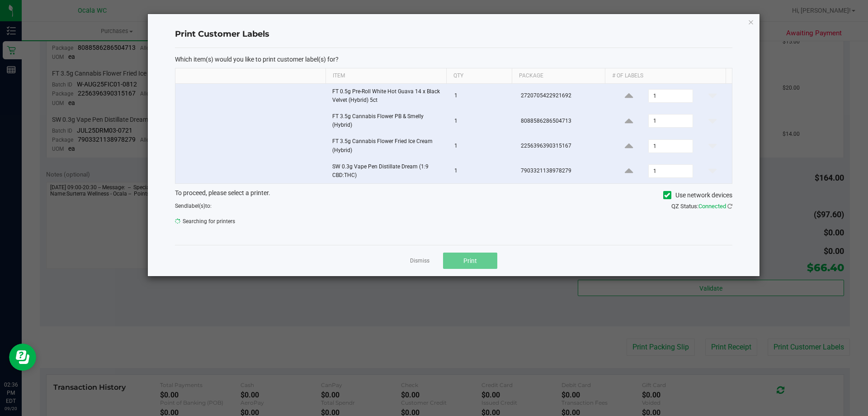  I want to click on td: FT 3.5g Cannabis Flower PB & Smelly (Hybrid), so click(387, 121).